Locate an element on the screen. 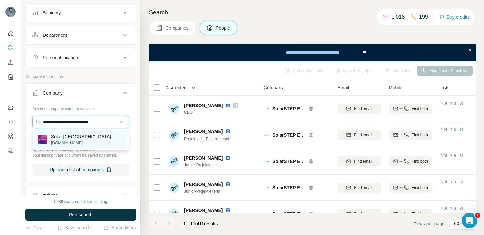 This screenshot has height=235, width=484. button: Run search is located at coordinates (81, 215).